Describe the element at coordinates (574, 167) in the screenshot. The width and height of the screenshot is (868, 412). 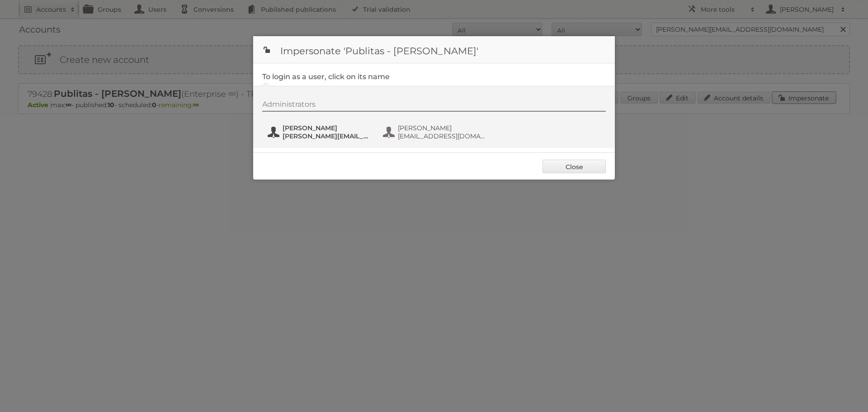
I see `a: Close` at that location.